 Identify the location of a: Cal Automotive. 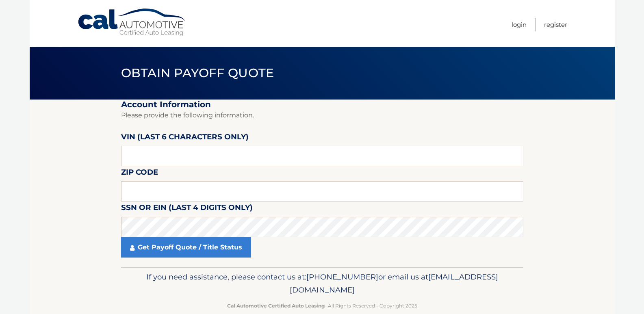
(132, 22).